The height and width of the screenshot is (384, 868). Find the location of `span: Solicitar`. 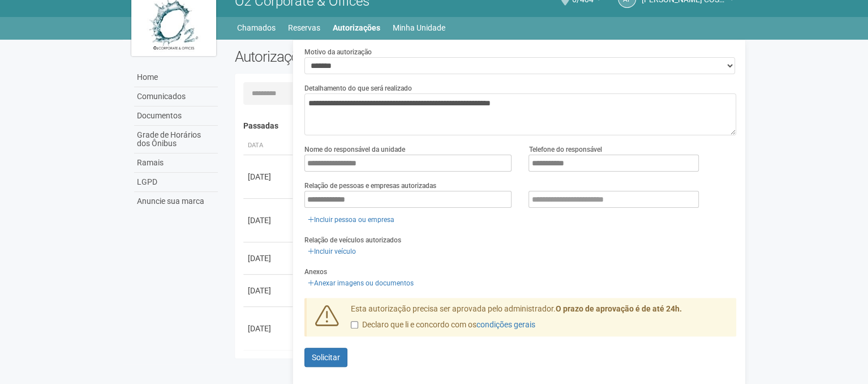

span: Solicitar is located at coordinates (326, 357).